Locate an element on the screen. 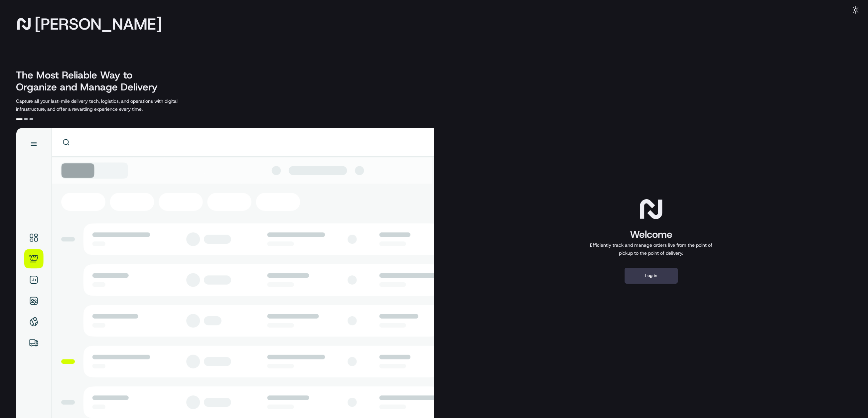 The image size is (868, 418). h2: The Most Reliable Way to Organize and Manage Delivery is located at coordinates (91, 81).